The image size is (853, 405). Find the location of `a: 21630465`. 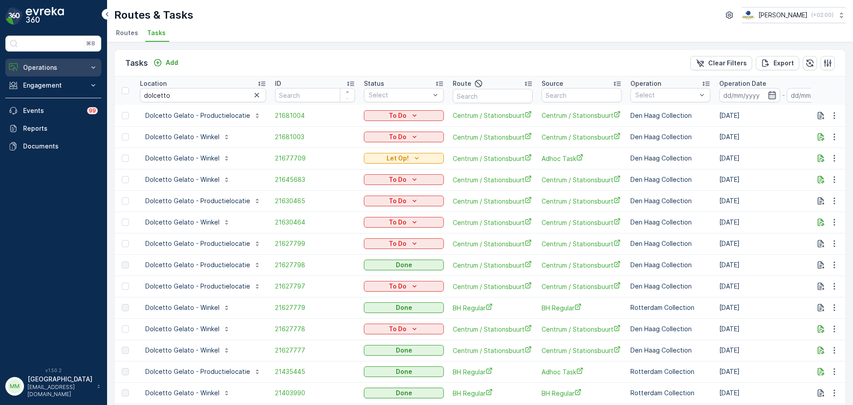

a: 21630465 is located at coordinates (315, 201).